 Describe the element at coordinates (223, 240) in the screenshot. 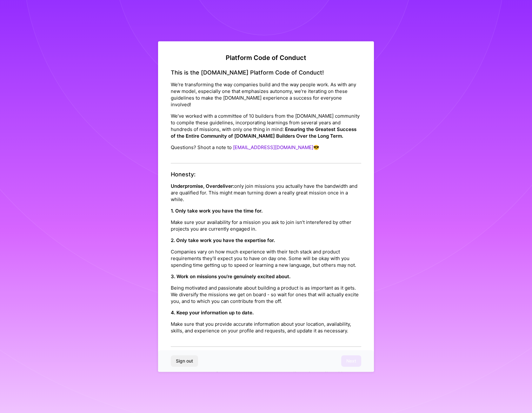

I see `strong: 2. Only take work you have the expertise for.` at that location.